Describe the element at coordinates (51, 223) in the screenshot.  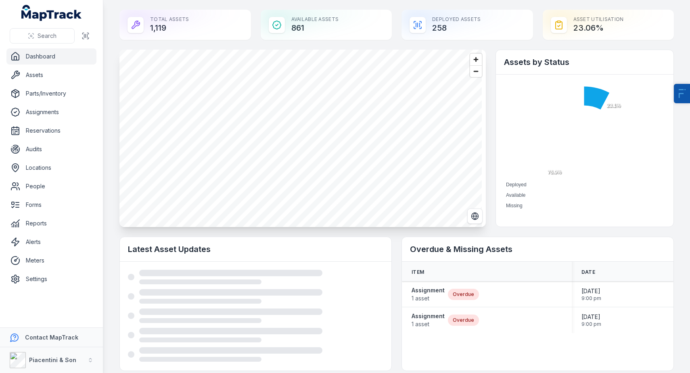
I see `a: Reports` at that location.